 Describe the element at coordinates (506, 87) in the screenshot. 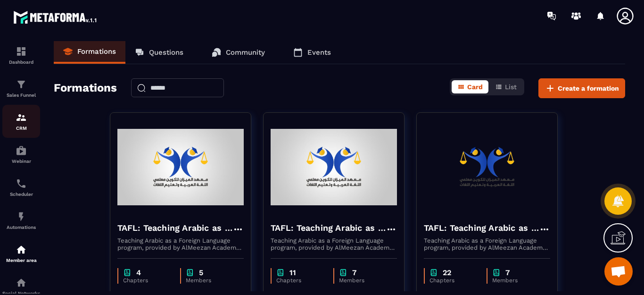

I see `button: List` at that location.